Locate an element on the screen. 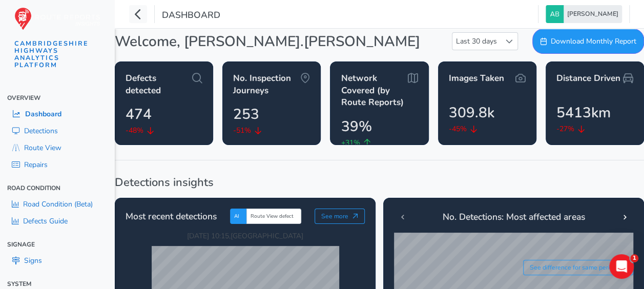 The height and width of the screenshot is (289, 644). span: See difference for same period is located at coordinates (573, 267).